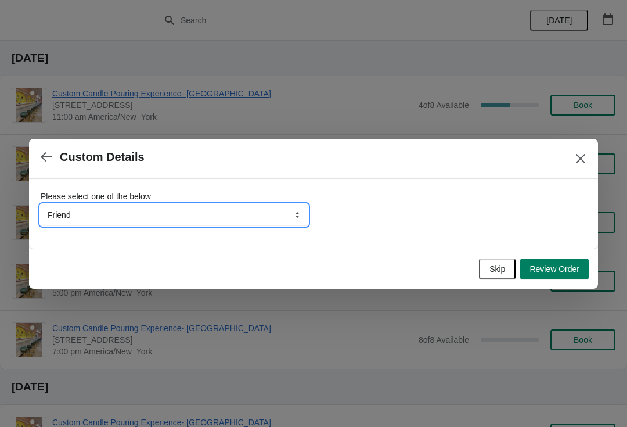  I want to click on label: Please select one of the below, so click(96, 196).